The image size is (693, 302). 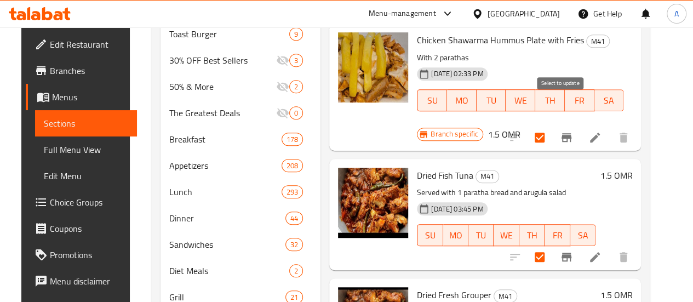 I want to click on span: 30% OFF Best Sellers, so click(x=222, y=60).